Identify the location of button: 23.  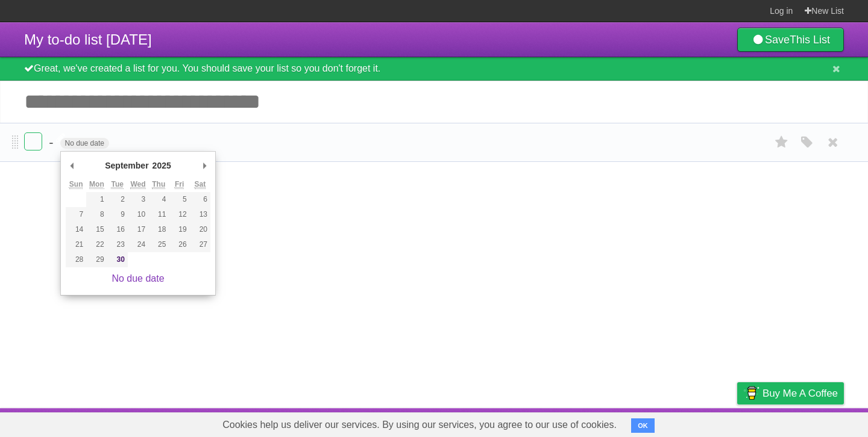
(118, 244).